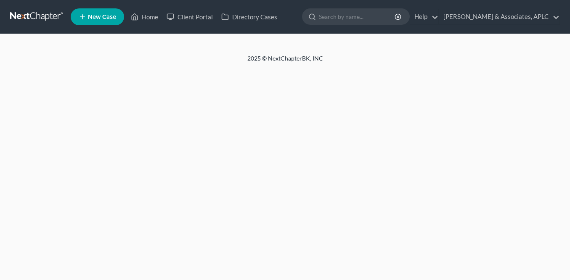  What do you see at coordinates (144, 17) in the screenshot?
I see `a: Home` at bounding box center [144, 17].